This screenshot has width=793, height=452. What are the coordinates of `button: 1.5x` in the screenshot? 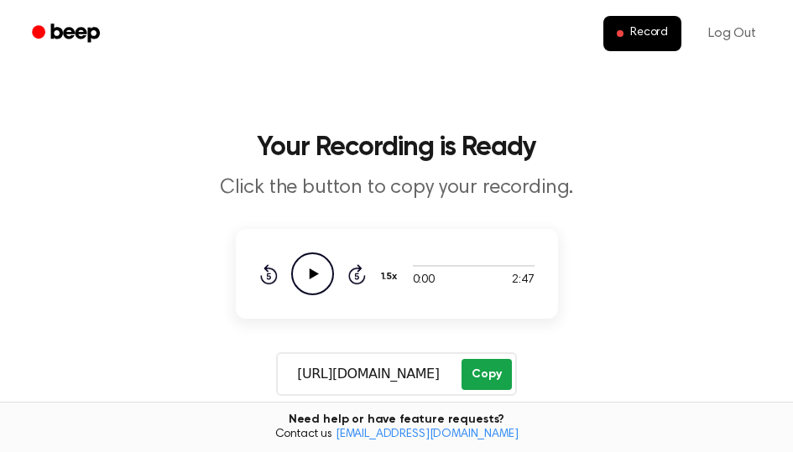 It's located at (391, 277).